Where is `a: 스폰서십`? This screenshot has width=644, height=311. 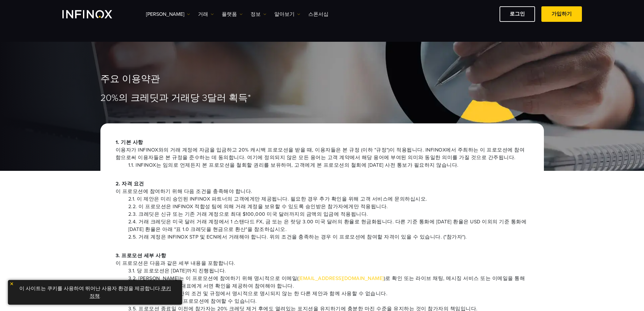 a: 스폰서십 is located at coordinates (319, 14).